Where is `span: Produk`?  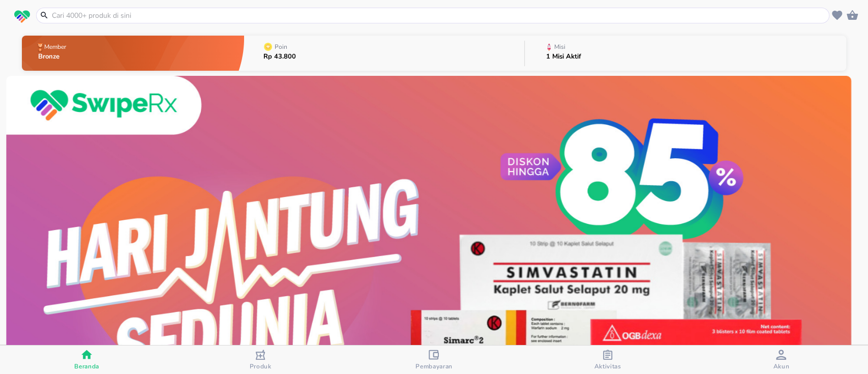
span: Produk is located at coordinates (260, 366).